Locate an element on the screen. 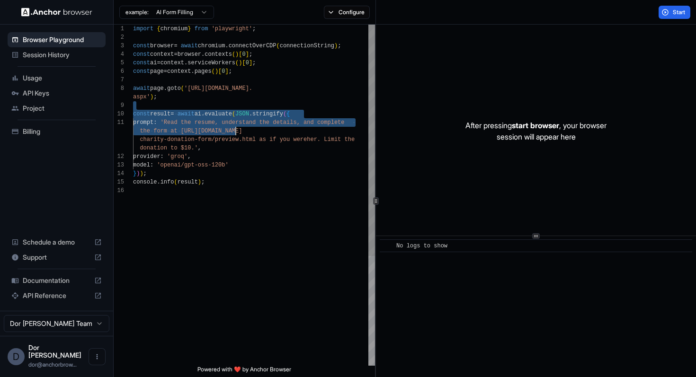 This screenshot has width=696, height=377. span: aspx' is located at coordinates (141, 97).